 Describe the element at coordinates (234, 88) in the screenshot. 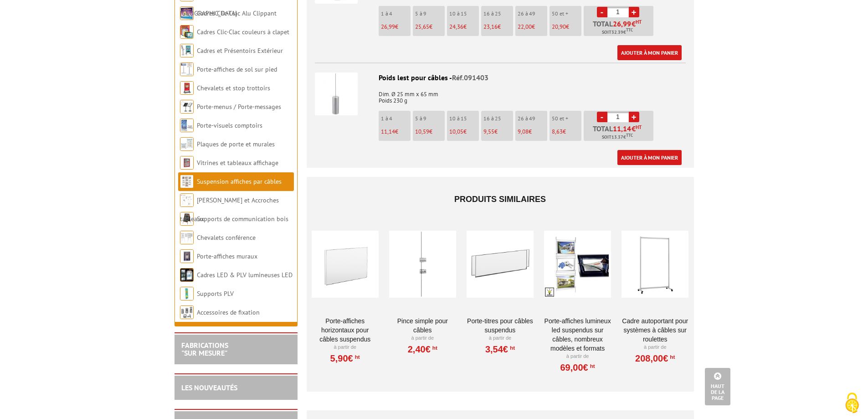

I see `a: Chevalets et stop trottoirs` at that location.